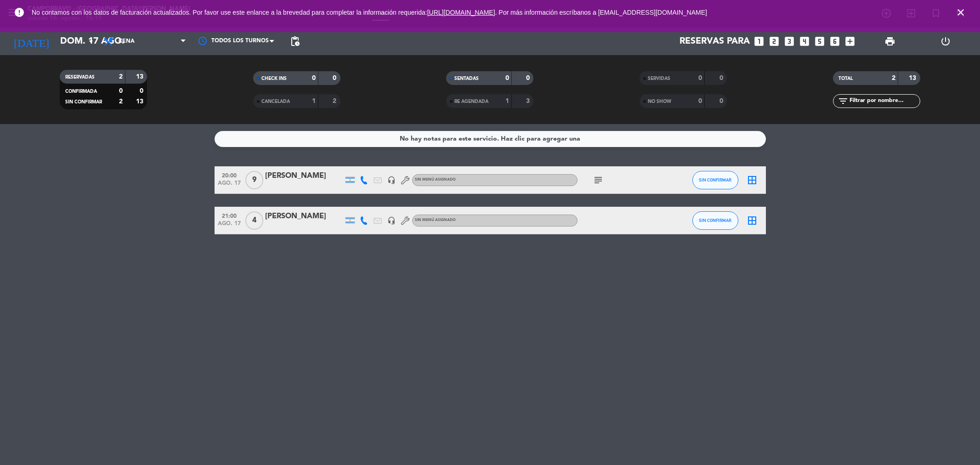 The width and height of the screenshot is (980, 465). Describe the element at coordinates (274, 79) in the screenshot. I see `span: CHECK INS` at that location.